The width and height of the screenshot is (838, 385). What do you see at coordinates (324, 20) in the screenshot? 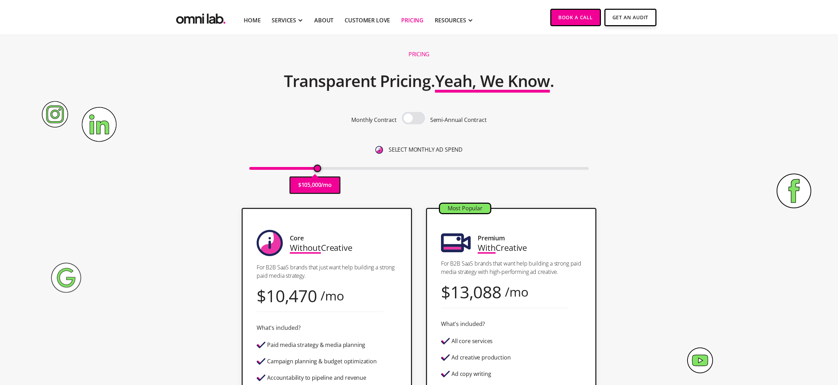
I see `a: About` at bounding box center [324, 20].